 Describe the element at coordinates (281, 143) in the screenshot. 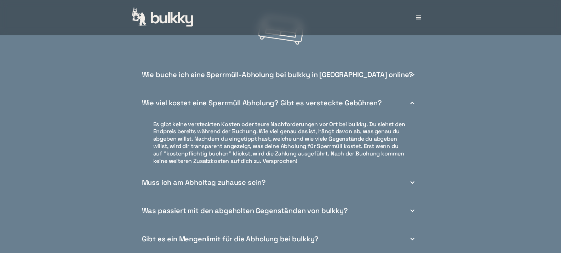

I see `nav: Wie viel kostet eine Sperrmüll Abholung? Gibt es versteckte Gebühren?` at that location.